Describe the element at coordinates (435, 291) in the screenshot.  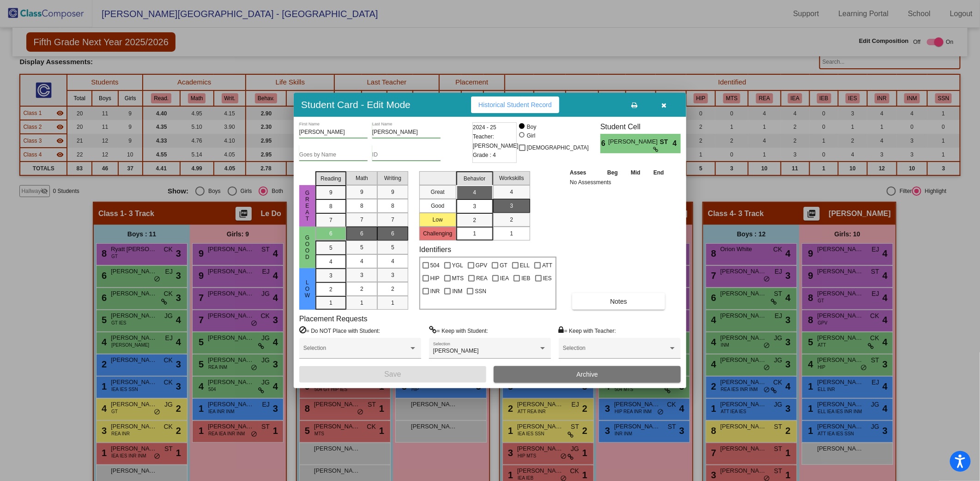
I see `span: INR` at that location.